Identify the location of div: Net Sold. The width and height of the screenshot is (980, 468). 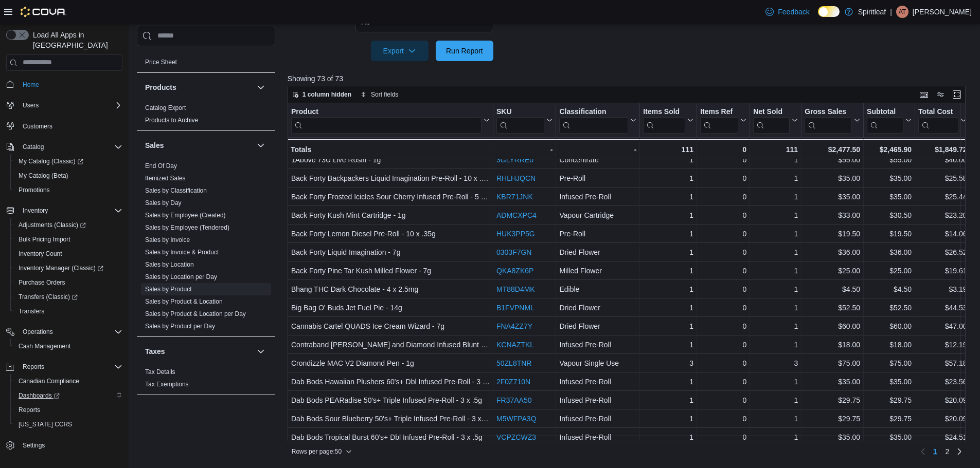
(772, 119).